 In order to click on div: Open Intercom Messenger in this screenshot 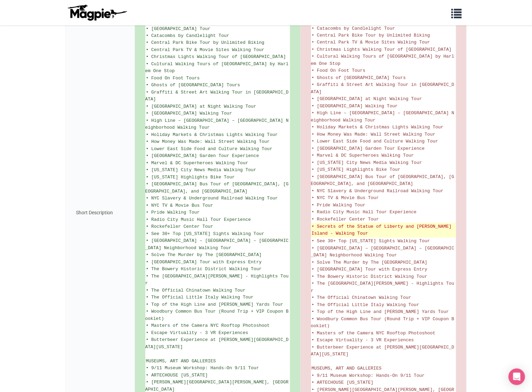, I will do `click(517, 377)`.